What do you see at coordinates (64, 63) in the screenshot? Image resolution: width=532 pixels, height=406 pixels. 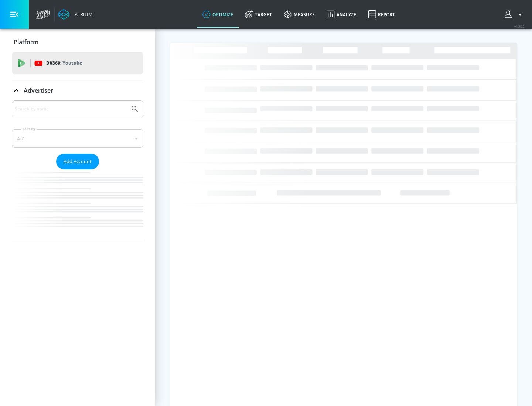 I see `p: DV360:` at bounding box center [64, 63].